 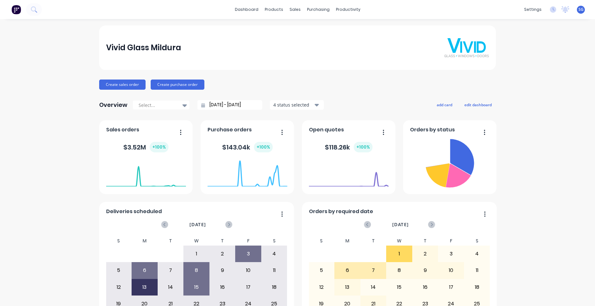 I want to click on span: Purchase orders, so click(x=229, y=130).